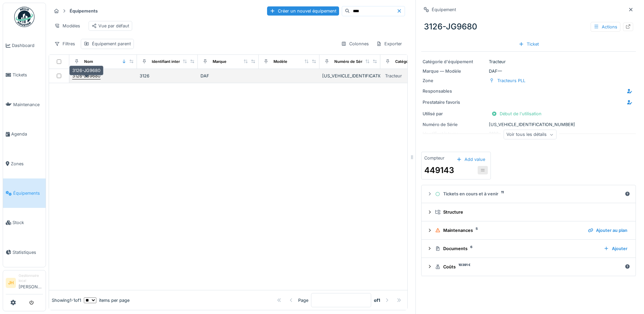 The width and height of the screenshot is (644, 314). Describe the element at coordinates (389, 43) in the screenshot. I see `div: Exporter` at that location.